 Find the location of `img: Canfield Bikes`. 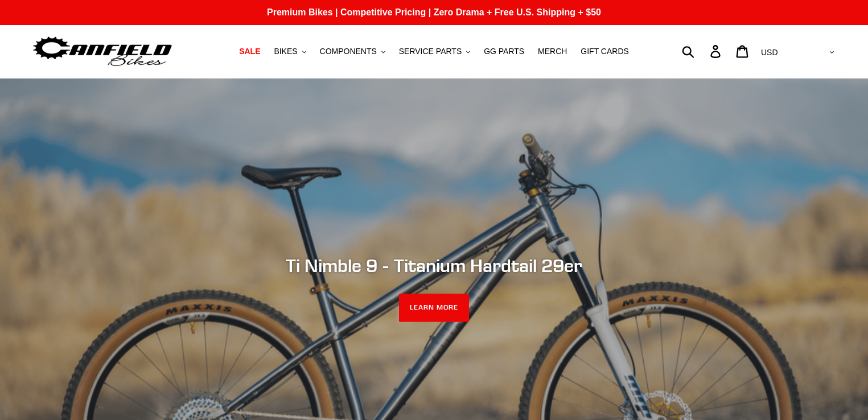

img: Canfield Bikes is located at coordinates (103, 51).